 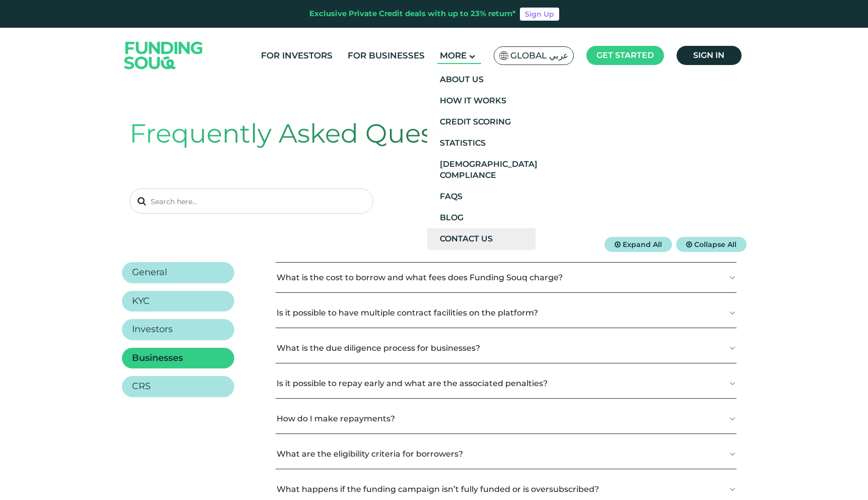 I want to click on button: What is the due diligence process for businesses?, so click(x=506, y=348).